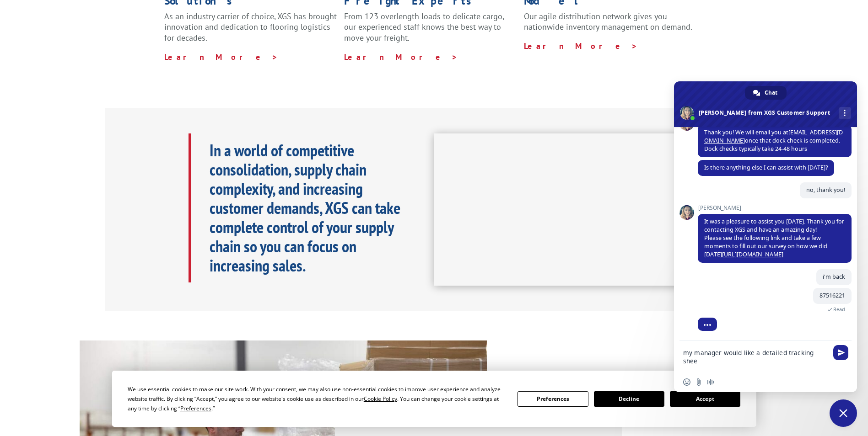 The height and width of the screenshot is (436, 868). I want to click on span: no, thank you!, so click(826, 190).